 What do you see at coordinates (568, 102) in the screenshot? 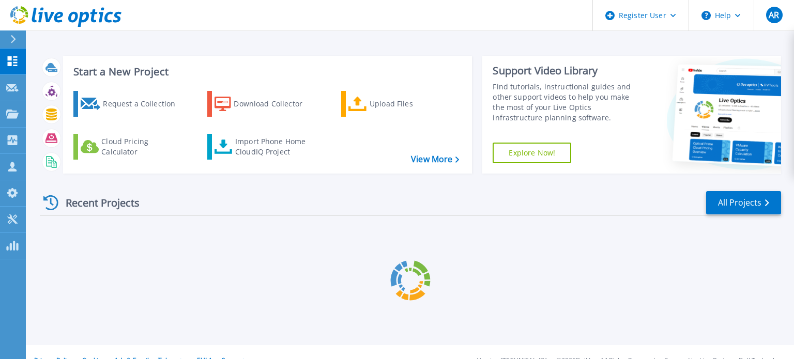
I see `div: Find tutorials, instructional guides and other support videos to help you make the most of your L...` at bounding box center [568, 102].